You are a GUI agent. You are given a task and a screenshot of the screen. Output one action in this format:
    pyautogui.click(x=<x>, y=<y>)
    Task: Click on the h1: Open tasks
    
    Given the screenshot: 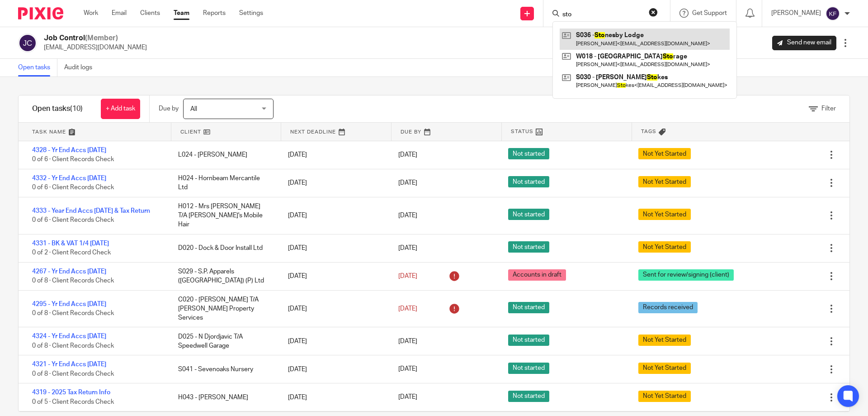 What is the action you would take?
    pyautogui.click(x=57, y=109)
    